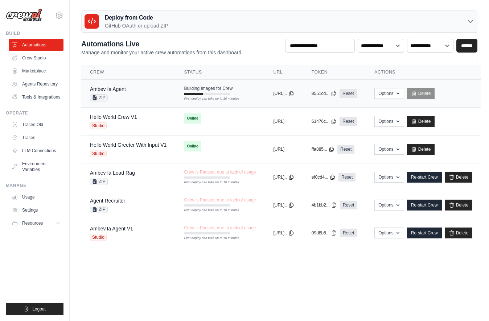  I want to click on button: ffa885..., so click(323, 149).